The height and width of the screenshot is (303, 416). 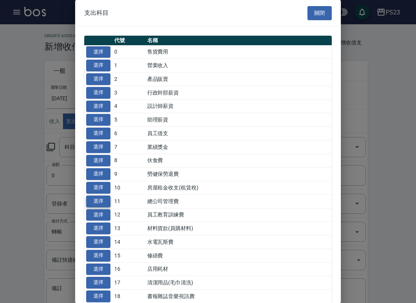 I want to click on td: 業績獎金, so click(x=238, y=147).